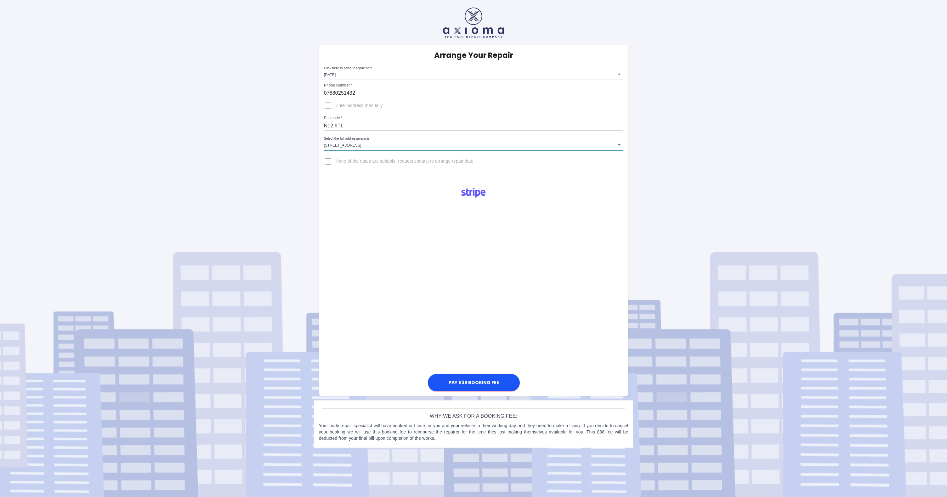  Describe the element at coordinates (363, 139) in the screenshot. I see `small: (required)` at that location.